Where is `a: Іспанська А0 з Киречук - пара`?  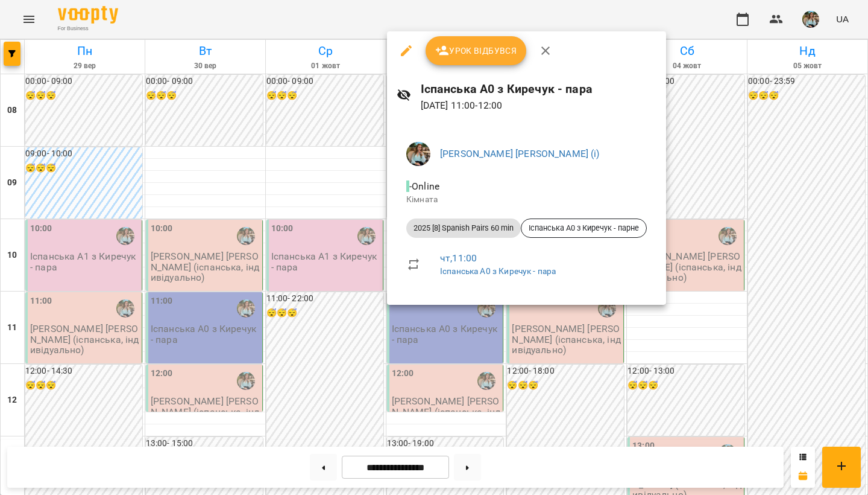
a: Іспанська А0 з Киречук - пара is located at coordinates (498, 271).